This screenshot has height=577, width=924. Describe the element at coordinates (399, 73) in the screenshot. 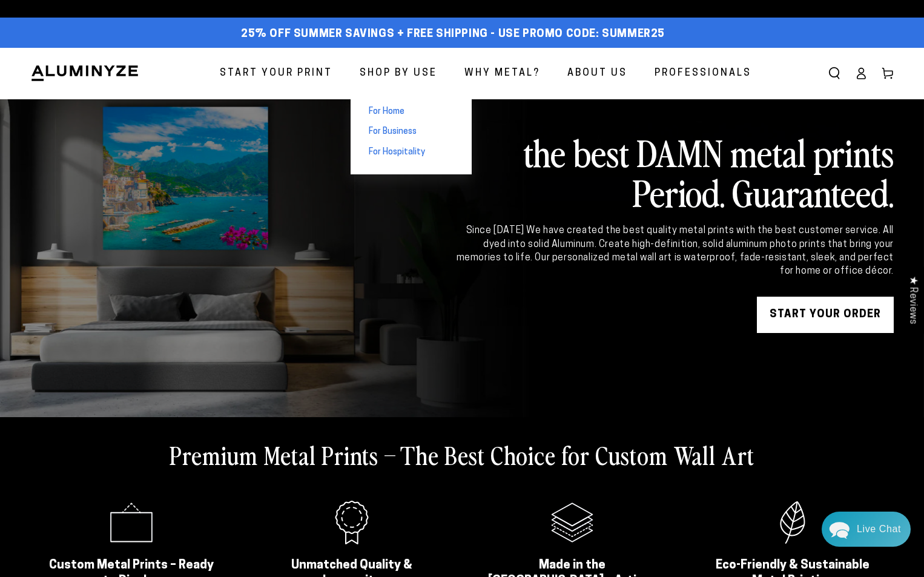

I see `a: Shop By Use` at that location.